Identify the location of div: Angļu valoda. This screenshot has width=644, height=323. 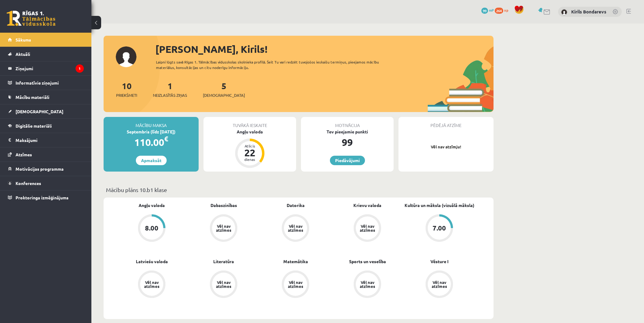
(250, 131).